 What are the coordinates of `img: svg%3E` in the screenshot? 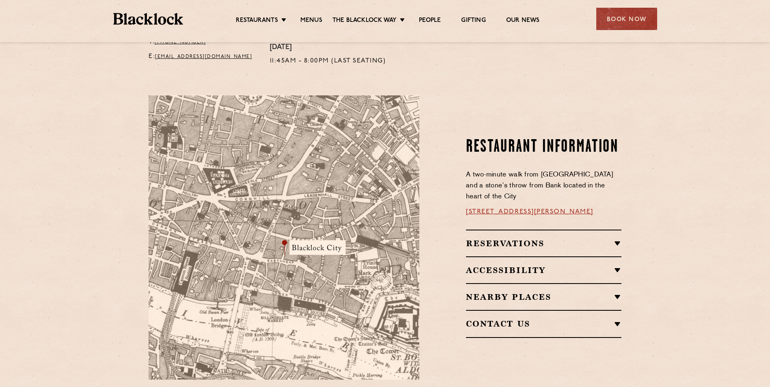 It's located at (389, 342).